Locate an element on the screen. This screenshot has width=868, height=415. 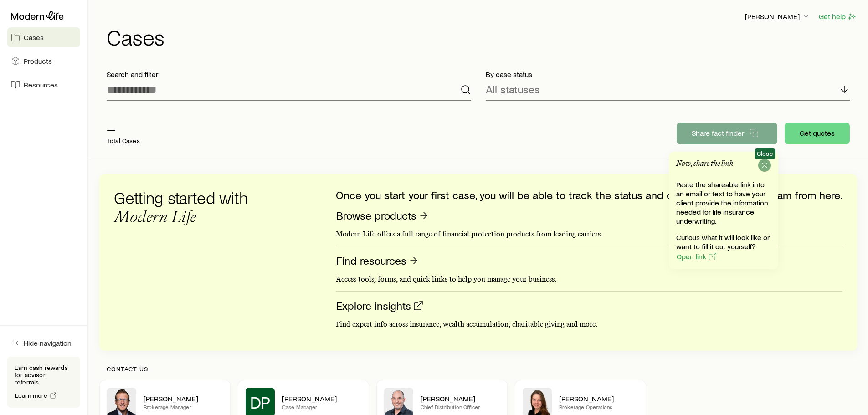
span: Learn more is located at coordinates (32, 395).